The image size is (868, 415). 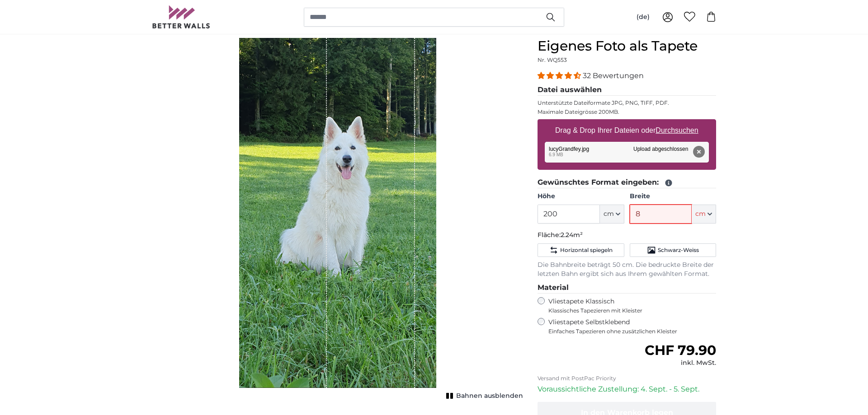 I want to click on p: Maximale Dateigrösse 200MB., so click(x=626, y=112).